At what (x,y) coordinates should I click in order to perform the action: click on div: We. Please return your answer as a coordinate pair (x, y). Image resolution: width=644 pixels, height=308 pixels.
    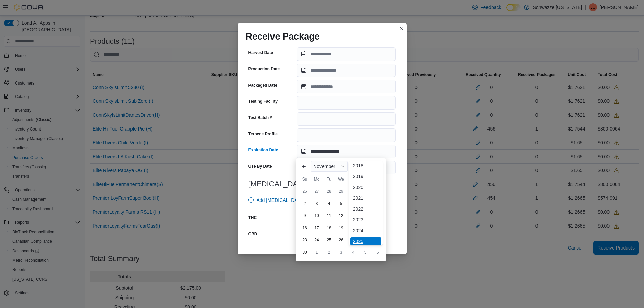
    Looking at the image, I should click on (341, 179).